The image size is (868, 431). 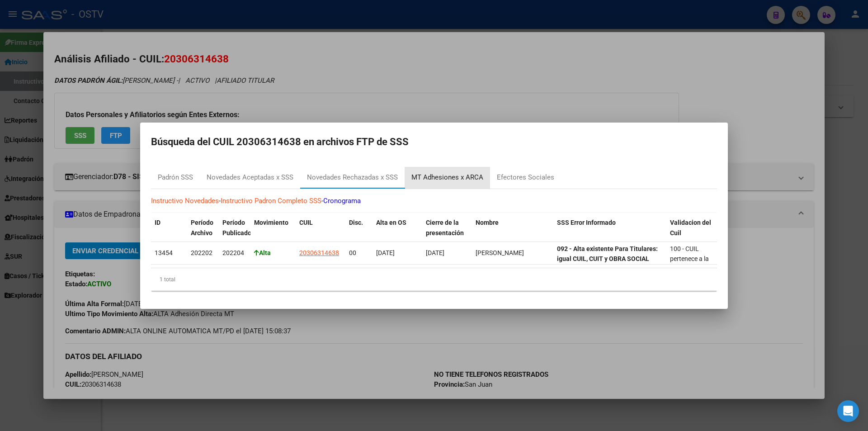 What do you see at coordinates (586, 223) in the screenshot?
I see `span: SSS Error Informado` at bounding box center [586, 223].